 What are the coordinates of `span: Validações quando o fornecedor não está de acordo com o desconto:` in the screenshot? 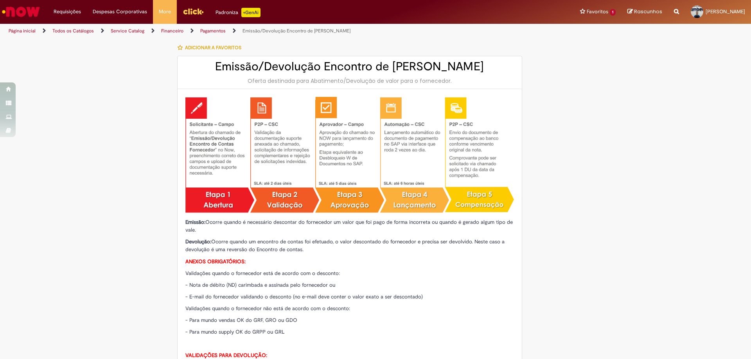 It's located at (268, 309).